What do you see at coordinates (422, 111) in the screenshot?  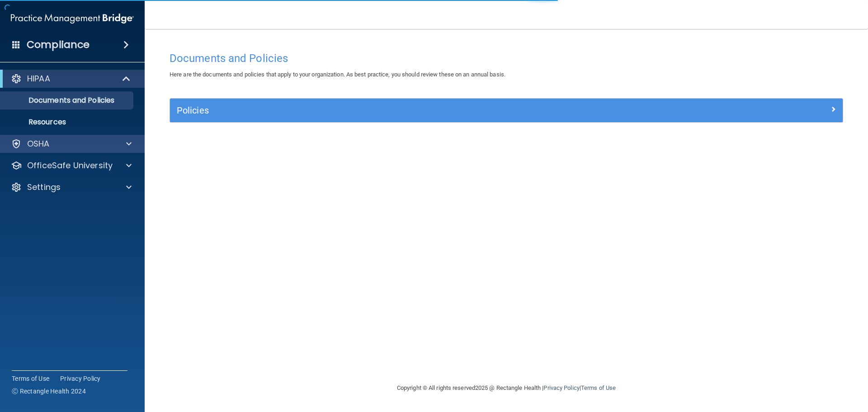 I see `h5: Policies` at bounding box center [422, 111].